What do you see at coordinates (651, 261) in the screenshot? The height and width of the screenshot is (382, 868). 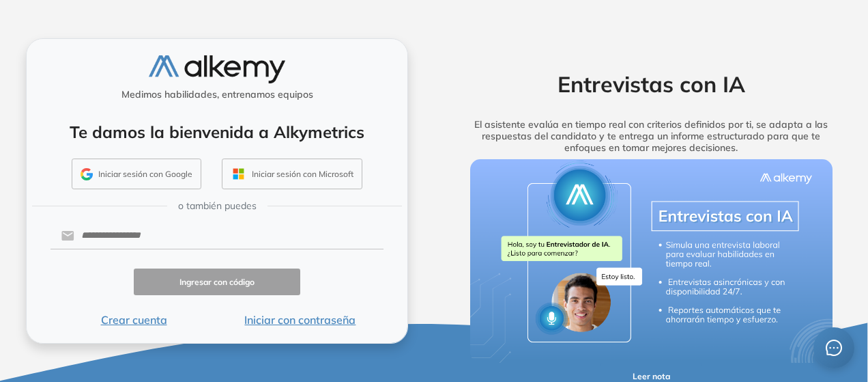 I see `img: img-more-info` at bounding box center [651, 261].